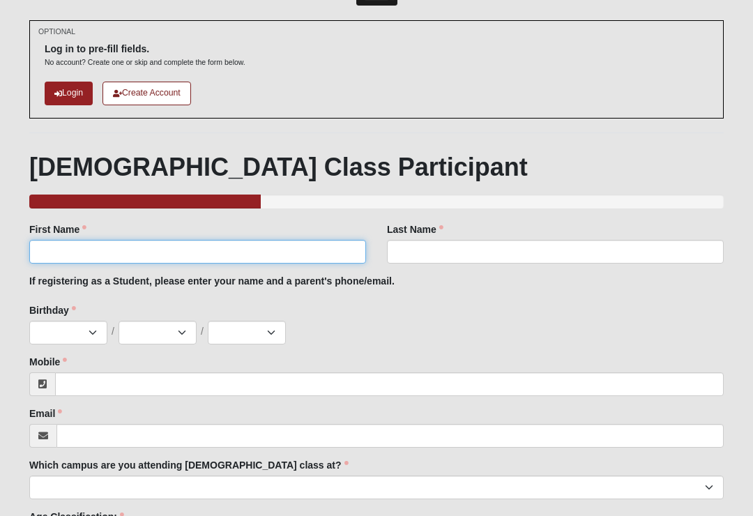 Image resolution: width=753 pixels, height=516 pixels. I want to click on small: OPTIONAL, so click(56, 32).